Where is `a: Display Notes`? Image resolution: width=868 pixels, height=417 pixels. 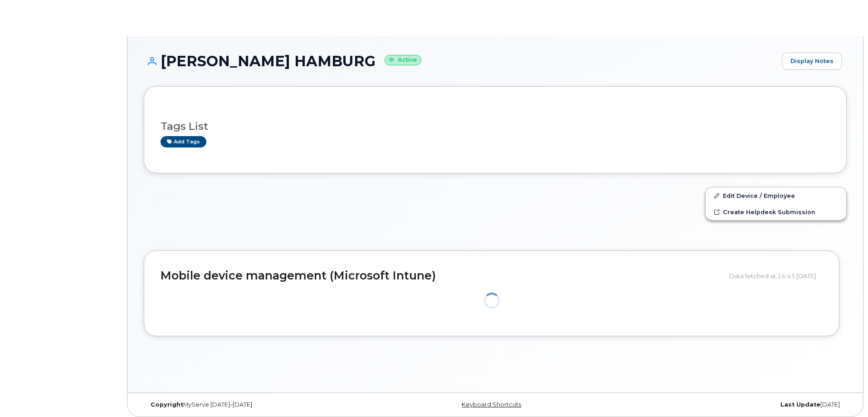
a: Display Notes is located at coordinates (812, 62).